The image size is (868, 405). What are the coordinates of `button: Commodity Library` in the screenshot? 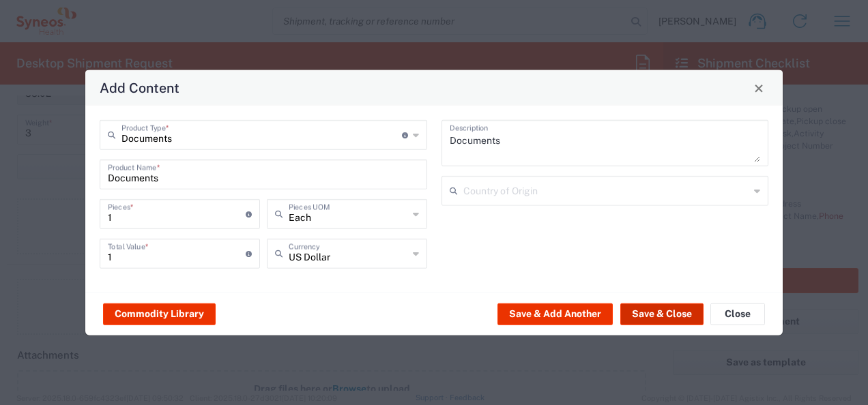 It's located at (159, 314).